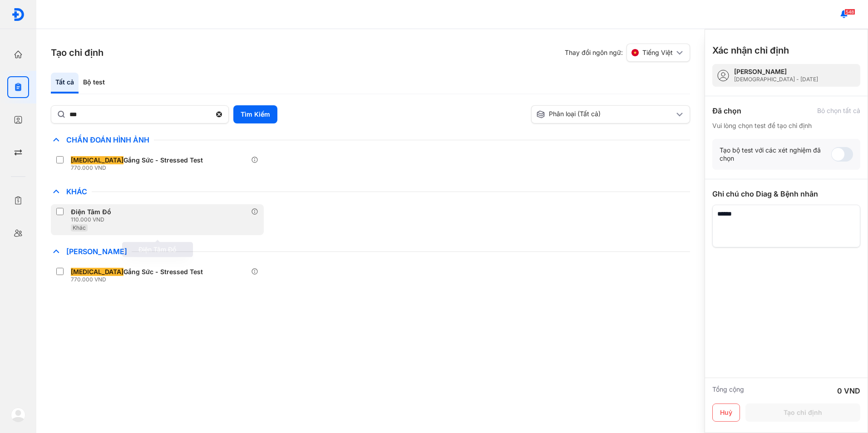 This screenshot has height=433, width=868. I want to click on div: Điện Tâm Đồ, so click(91, 212).